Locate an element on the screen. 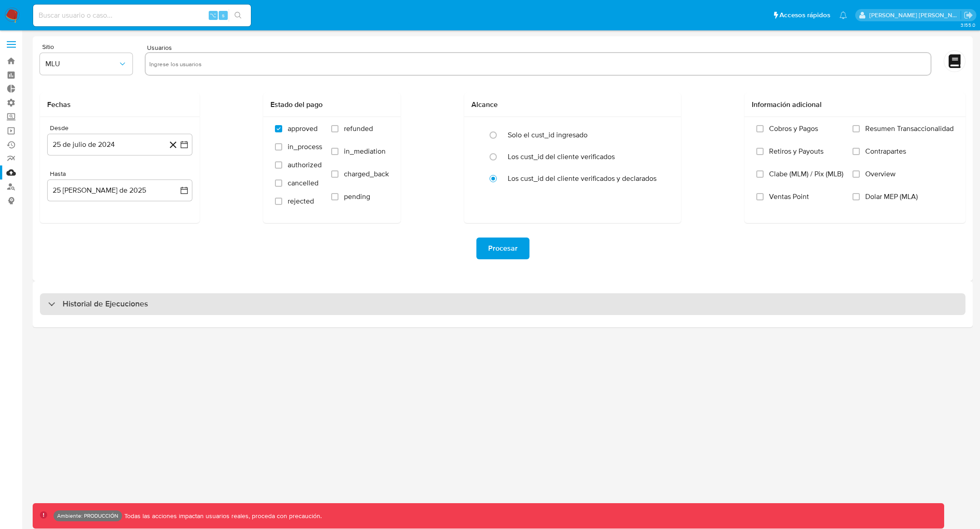  span: Accesos rápidos is located at coordinates (805, 15).